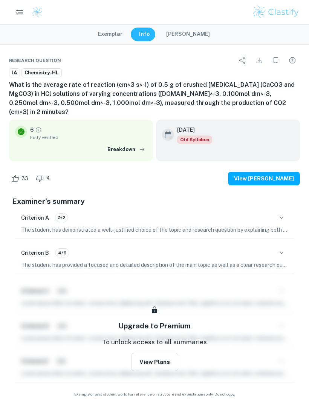 The width and height of the screenshot is (309, 405). Describe the element at coordinates (25, 178) in the screenshot. I see `span: 33` at that location.